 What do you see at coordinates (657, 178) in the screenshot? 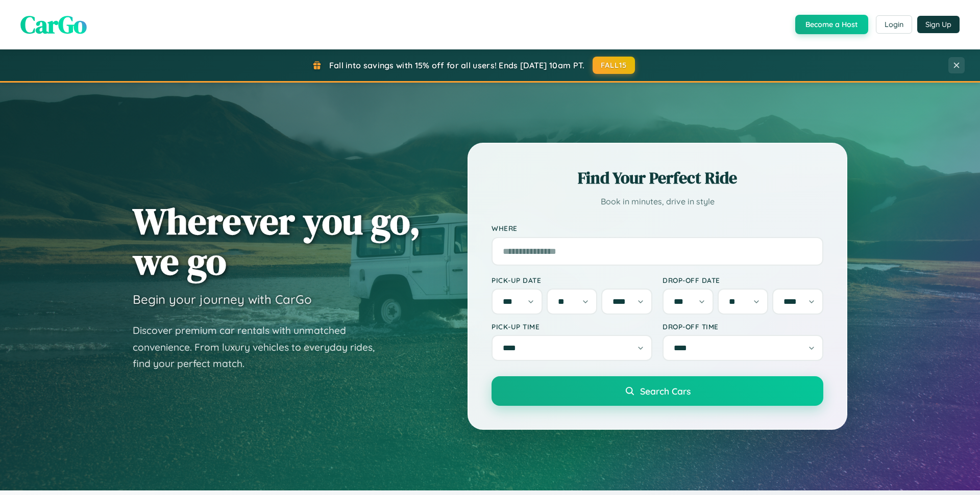
I see `h2: Find Your Perfect Ride` at bounding box center [657, 178].